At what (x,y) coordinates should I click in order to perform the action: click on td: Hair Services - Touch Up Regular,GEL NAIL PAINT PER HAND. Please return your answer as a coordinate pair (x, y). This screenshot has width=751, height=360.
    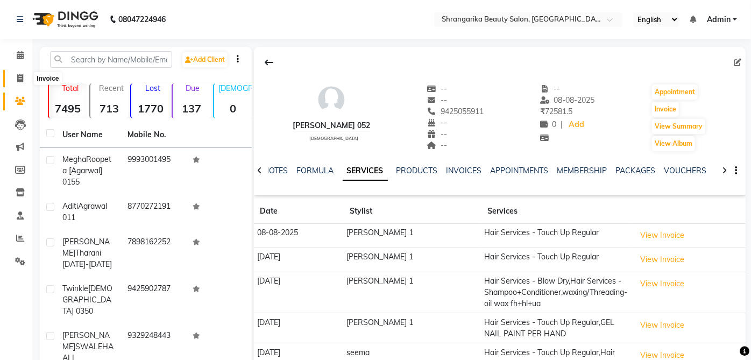
    Looking at the image, I should click on (556, 328).